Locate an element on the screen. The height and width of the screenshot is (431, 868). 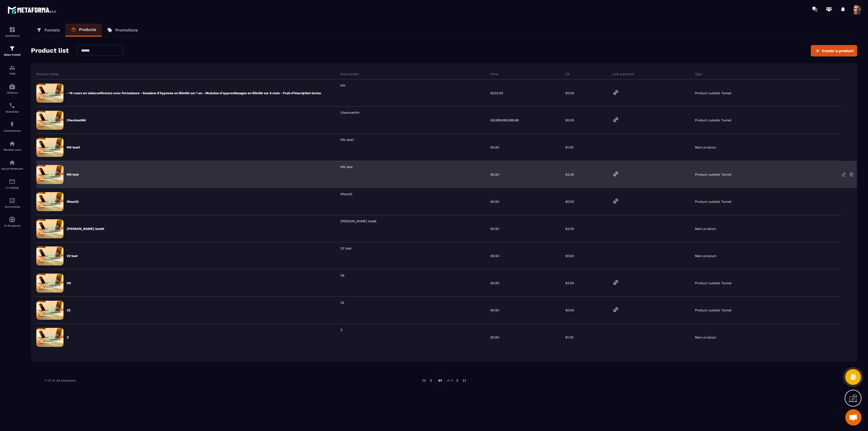
p: Automations is located at coordinates (12, 130).